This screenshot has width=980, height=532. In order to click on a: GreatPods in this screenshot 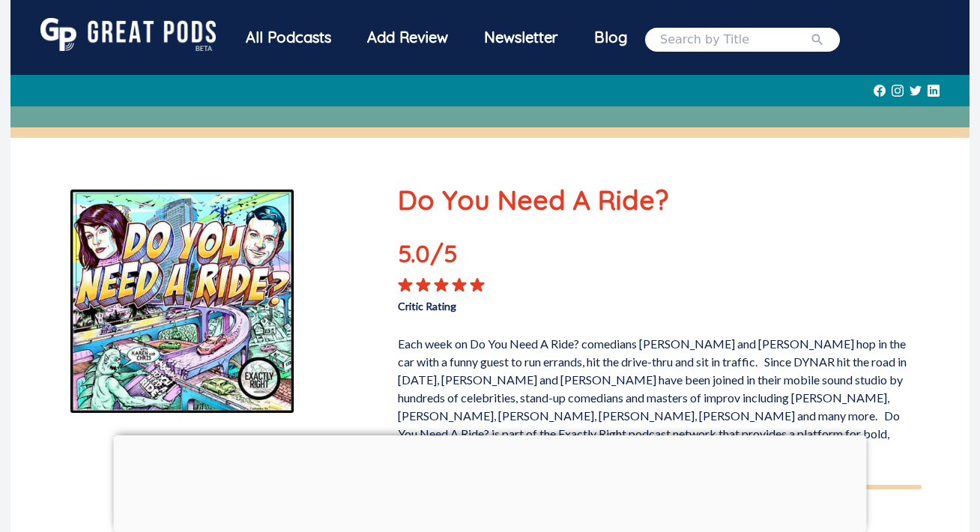, I will do `click(128, 34)`.